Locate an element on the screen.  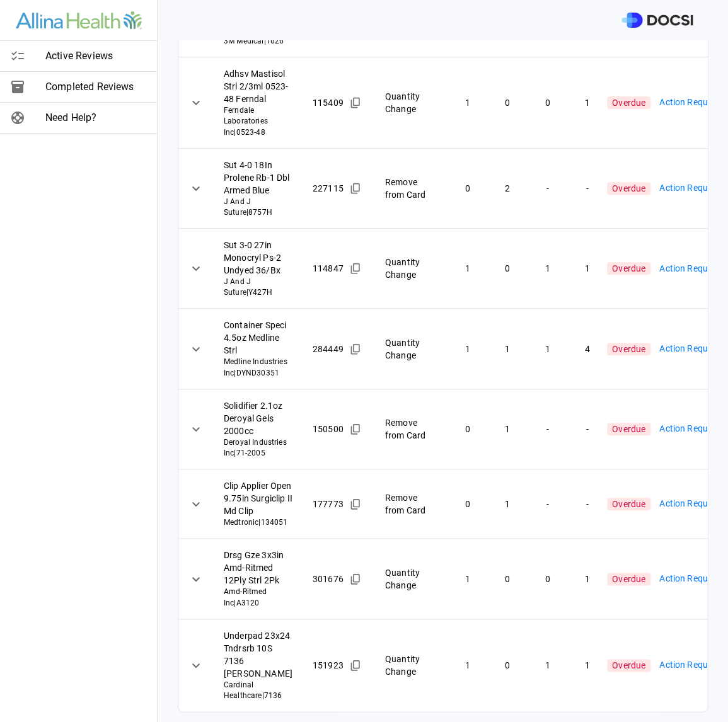
span: 177773 is located at coordinates (328, 504).